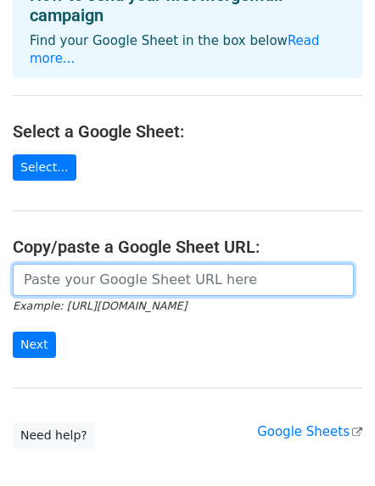 Image resolution: width=375 pixels, height=486 pixels. What do you see at coordinates (53, 435) in the screenshot?
I see `a: Need help?` at bounding box center [53, 435].